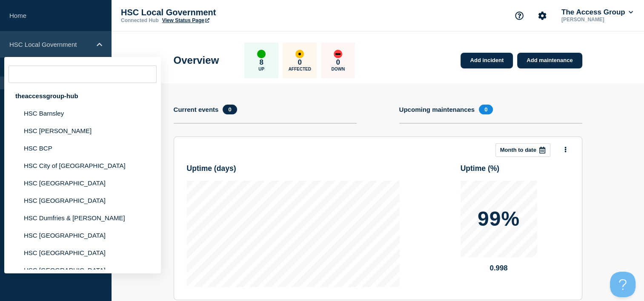 The height and width of the screenshot is (301, 644). Describe the element at coordinates (300, 69) in the screenshot. I see `p: Affected` at that location.